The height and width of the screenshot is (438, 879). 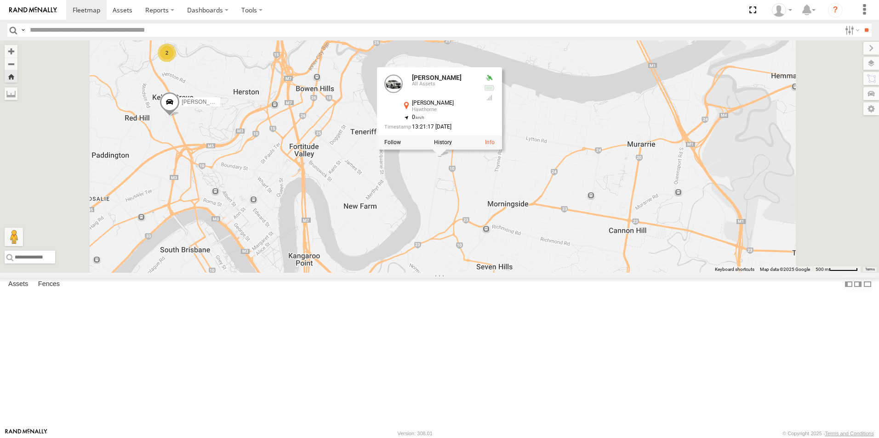 I want to click on a: Terms and Conditions, so click(x=849, y=434).